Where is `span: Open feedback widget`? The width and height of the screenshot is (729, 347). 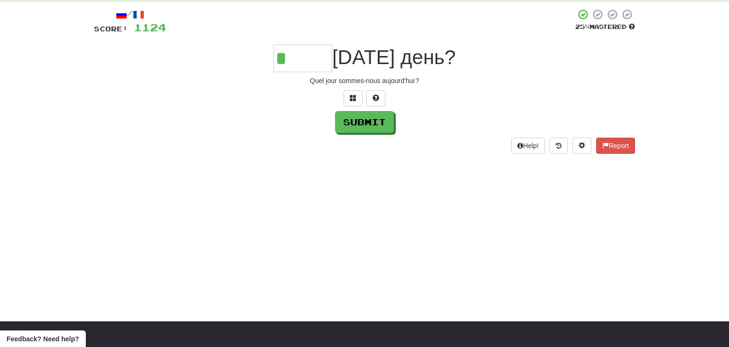
span: Open feedback widget is located at coordinates (43, 339).